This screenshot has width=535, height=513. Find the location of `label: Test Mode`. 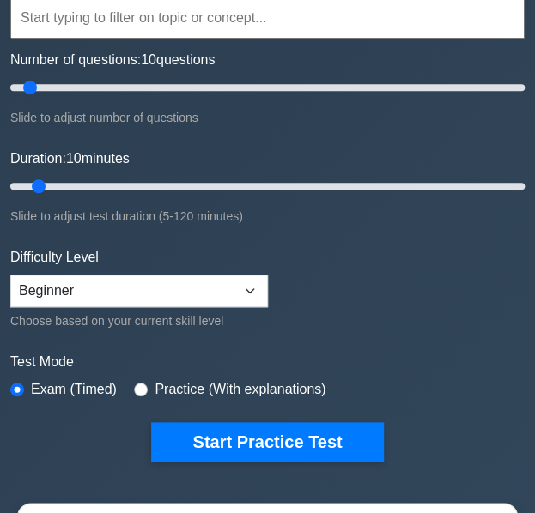

label: Test Mode is located at coordinates (267, 362).